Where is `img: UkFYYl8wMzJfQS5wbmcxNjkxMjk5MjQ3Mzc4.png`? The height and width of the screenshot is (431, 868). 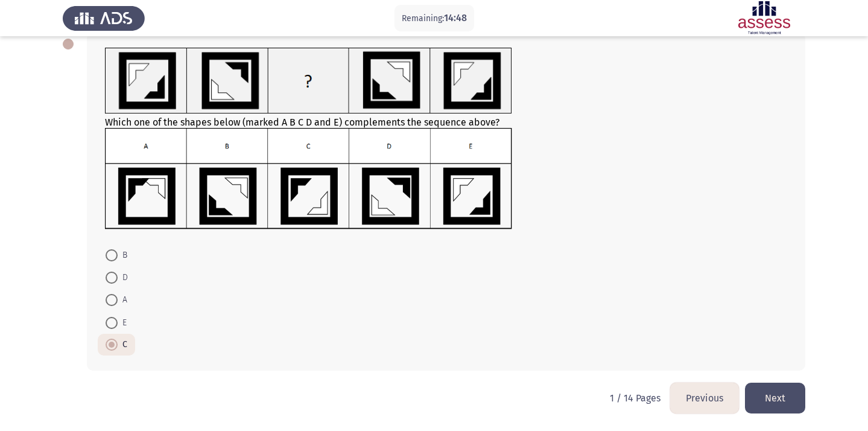
img: UkFYYl8wMzJfQS5wbmcxNjkxMjk5MjQ3Mzc4.png is located at coordinates (308, 81).